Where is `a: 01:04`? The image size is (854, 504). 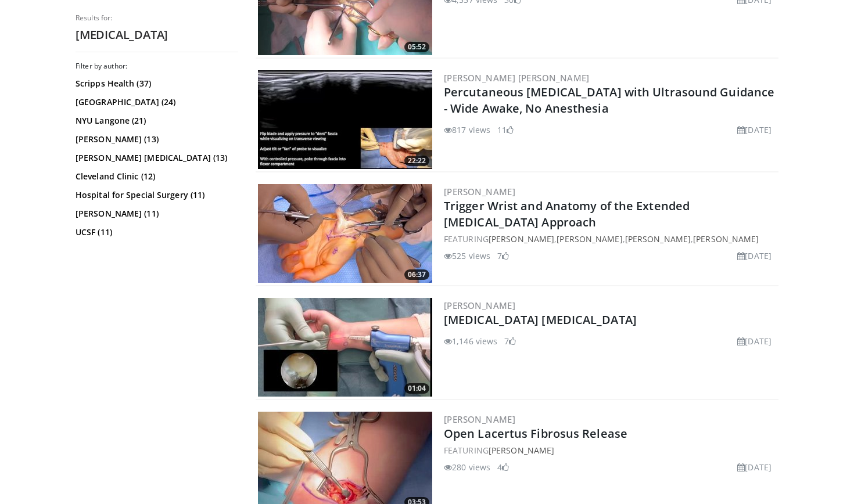
a: 01:04 is located at coordinates (345, 347).